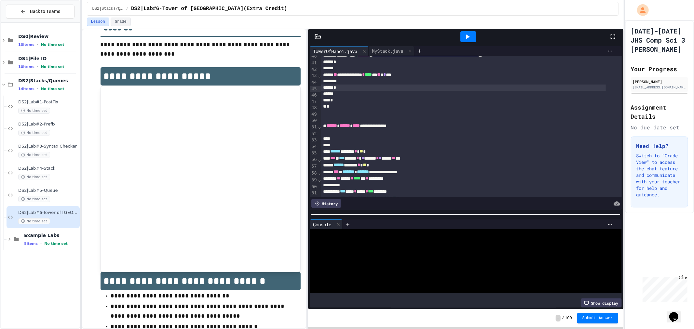  Describe the element at coordinates (314, 187) in the screenshot. I see `div: 60` at that location.